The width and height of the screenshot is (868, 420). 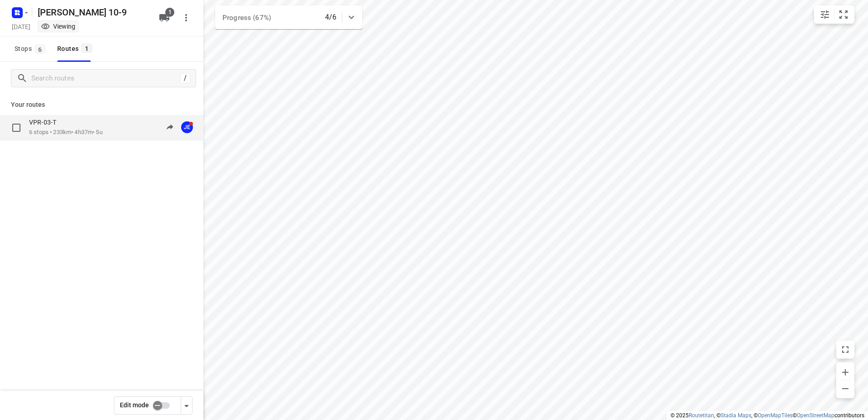 I want to click on p: Your routes, so click(x=102, y=104).